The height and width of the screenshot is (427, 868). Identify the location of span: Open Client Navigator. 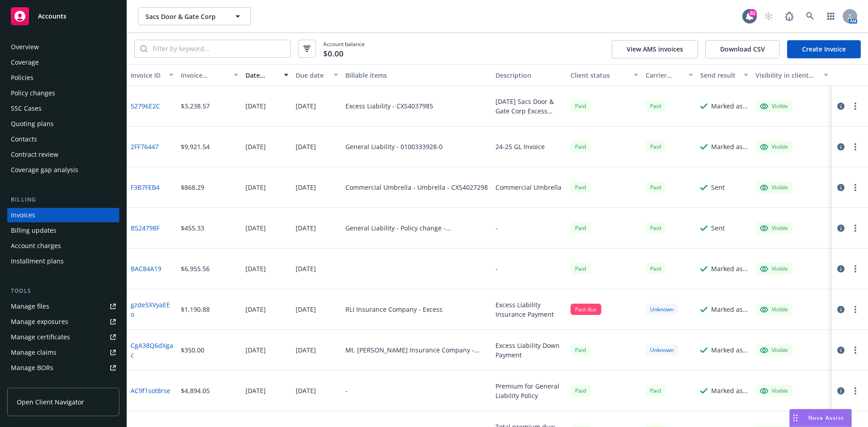
(50, 402).